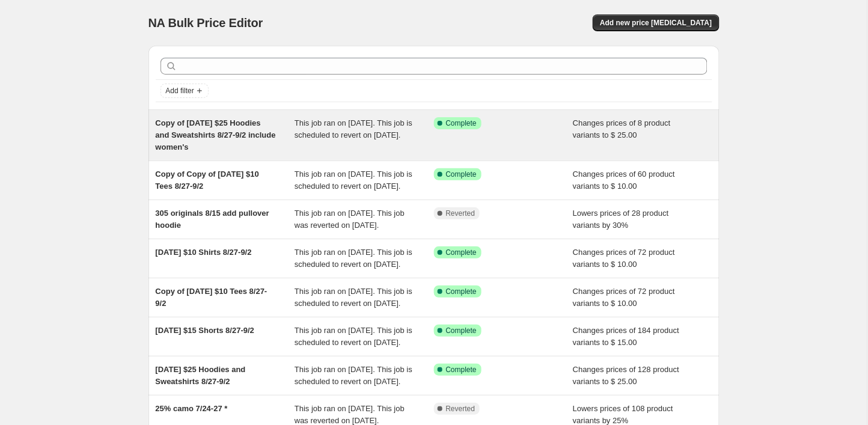  I want to click on span: Add filter, so click(180, 91).